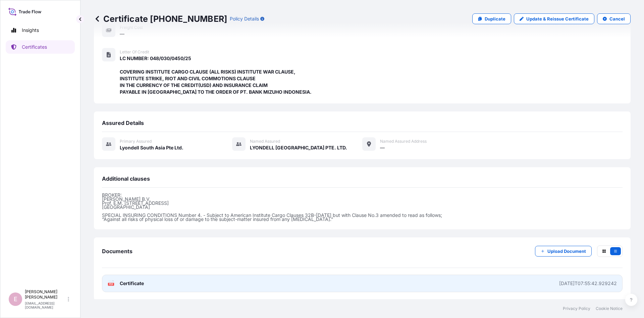 The image size is (644, 318). I want to click on p: Cookie Notice, so click(609, 308).